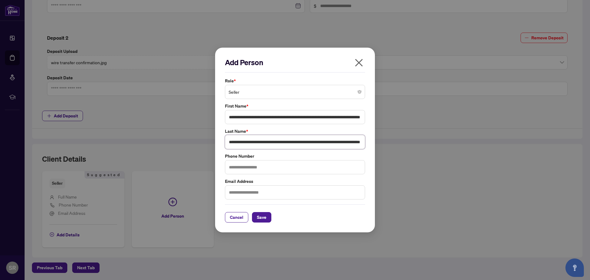 The image size is (590, 280). I want to click on label: Role, so click(295, 81).